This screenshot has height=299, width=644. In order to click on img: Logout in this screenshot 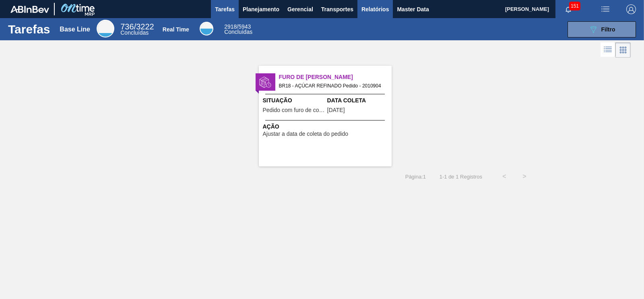, I will do `click(631, 9)`.